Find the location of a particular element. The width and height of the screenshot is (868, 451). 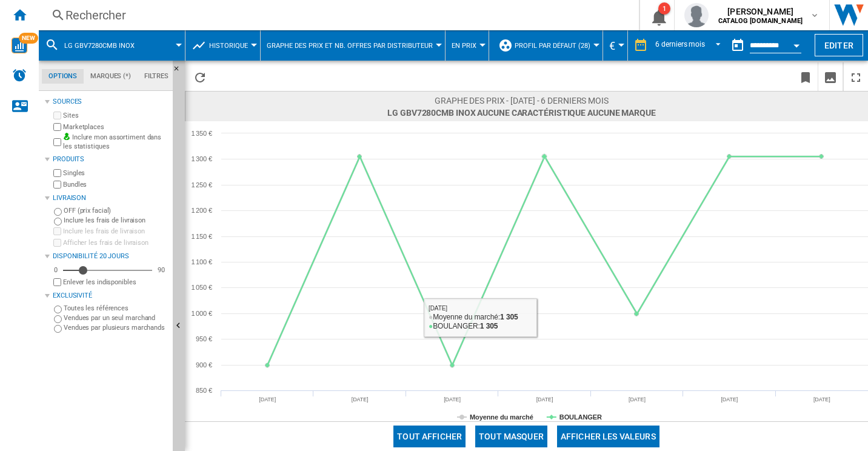

label: Inclure mon assortiment dans les statistiques is located at coordinates (115, 142).